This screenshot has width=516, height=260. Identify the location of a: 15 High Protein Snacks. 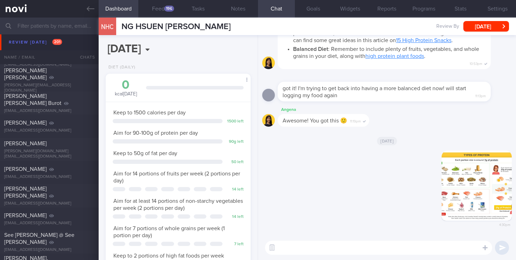
(424, 40).